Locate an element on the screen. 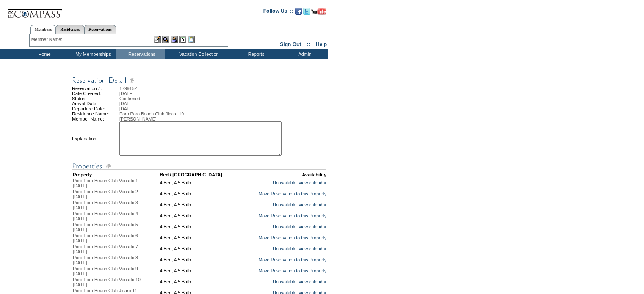 The width and height of the screenshot is (644, 294). img: Subscribe to our YouTube Channel is located at coordinates (319, 11).